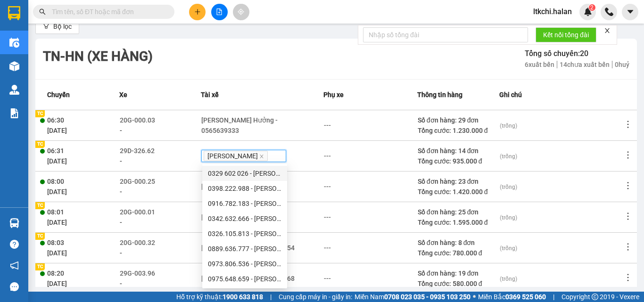  I want to click on span: caret-down, so click(631, 12).